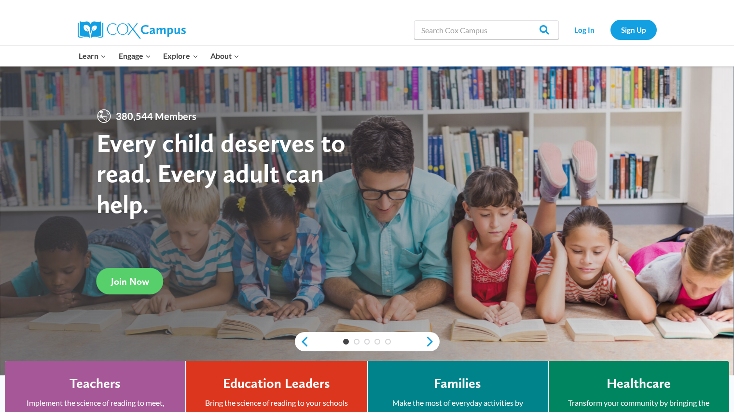 This screenshot has width=734, height=412. Describe the element at coordinates (388, 342) in the screenshot. I see `a: 5` at that location.